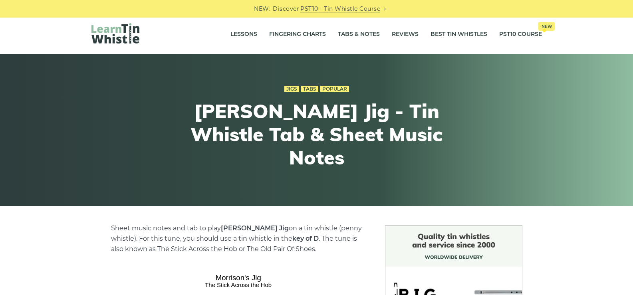  Describe the element at coordinates (238, 239) in the screenshot. I see `p: Sheet music notes and tab to play on a tin whistle (penny whistle). For this tune, you should use...` at that location.